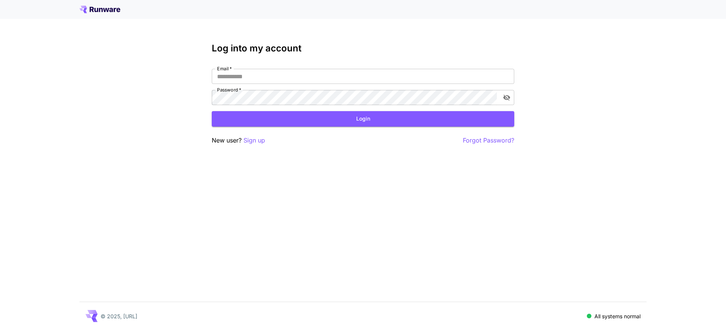 This screenshot has width=726, height=330. I want to click on h3: Log into my account, so click(363, 48).